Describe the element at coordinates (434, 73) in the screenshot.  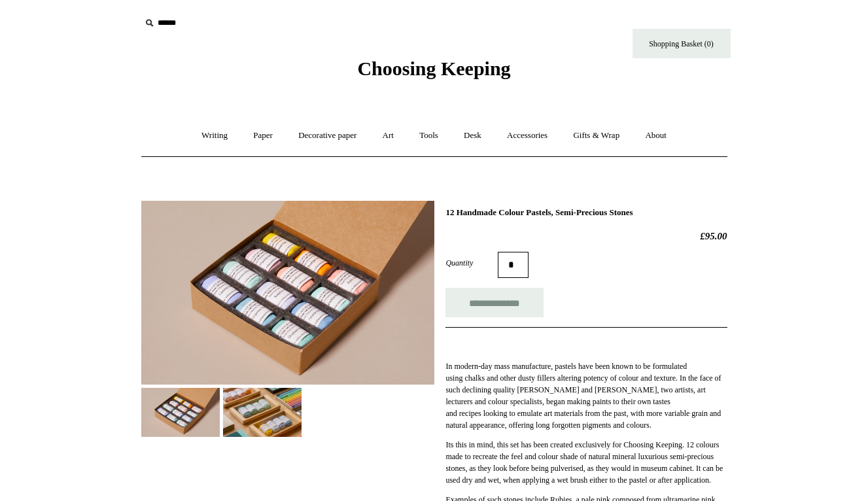
I see `a: Choosing Keeping` at that location.